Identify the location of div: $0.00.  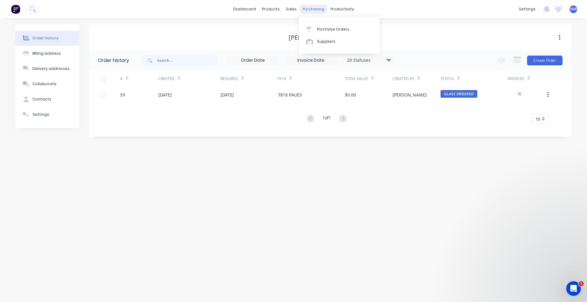
(350, 95).